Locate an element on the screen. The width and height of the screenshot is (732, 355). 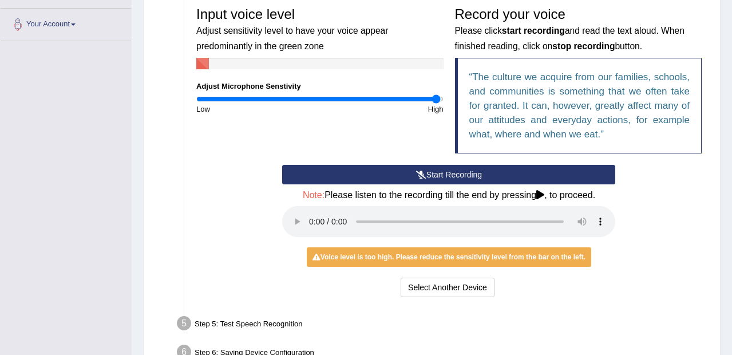
b: stop recording is located at coordinates (583, 46).